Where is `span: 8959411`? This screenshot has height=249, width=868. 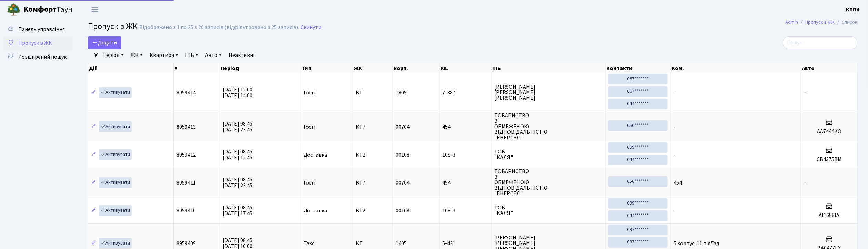
span: 8959411 is located at coordinates (186, 183).